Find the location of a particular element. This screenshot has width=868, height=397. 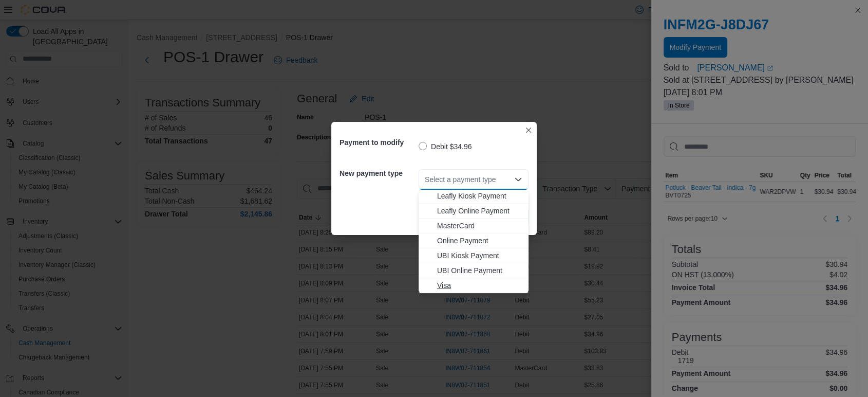

span: Leafly Online Payment is located at coordinates (480, 210).